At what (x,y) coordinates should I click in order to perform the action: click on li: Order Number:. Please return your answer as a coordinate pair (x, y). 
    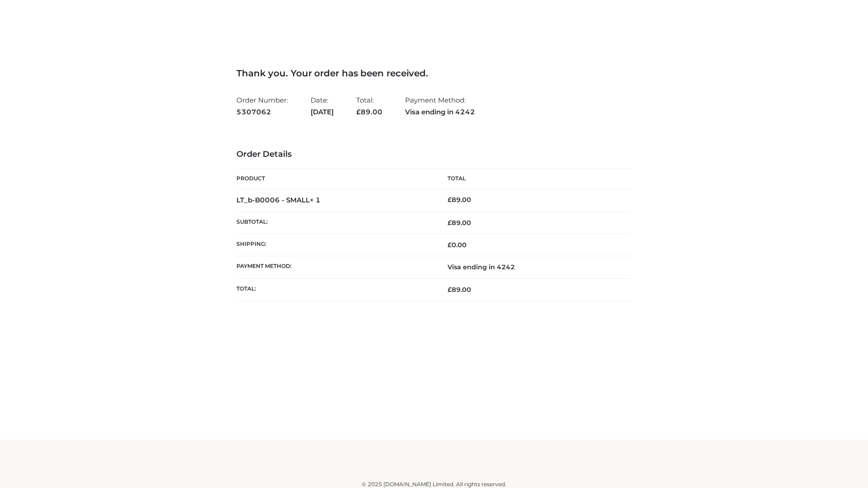
    Looking at the image, I should click on (262, 106).